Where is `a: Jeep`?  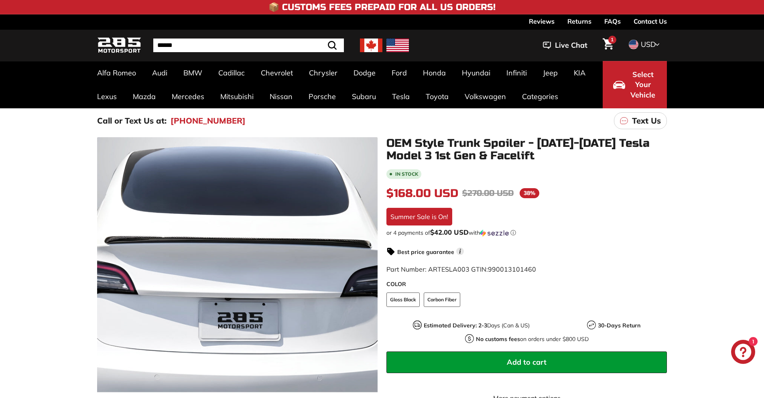 a: Jeep is located at coordinates (550, 73).